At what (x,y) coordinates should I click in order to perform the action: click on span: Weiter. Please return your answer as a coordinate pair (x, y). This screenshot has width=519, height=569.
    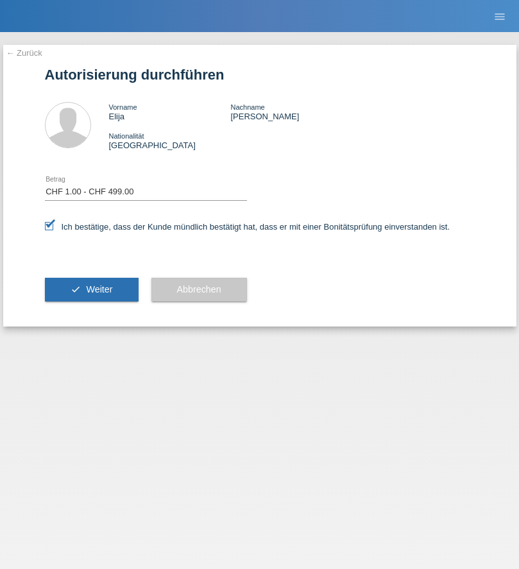
    Looking at the image, I should click on (99, 289).